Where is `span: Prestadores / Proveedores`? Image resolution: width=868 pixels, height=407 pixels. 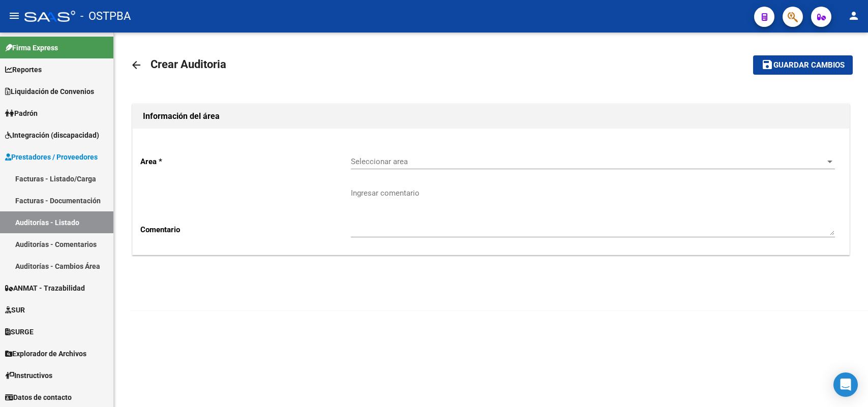 span: Prestadores / Proveedores is located at coordinates (52, 157).